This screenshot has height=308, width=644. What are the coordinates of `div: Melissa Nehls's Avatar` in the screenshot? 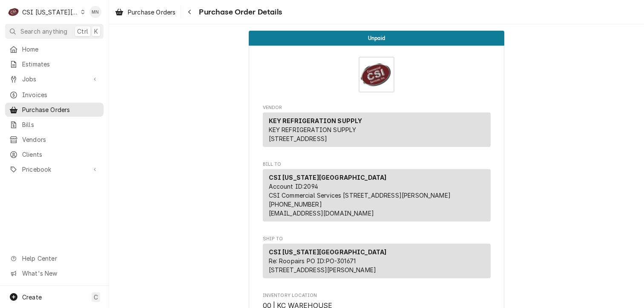 It's located at (96, 12).